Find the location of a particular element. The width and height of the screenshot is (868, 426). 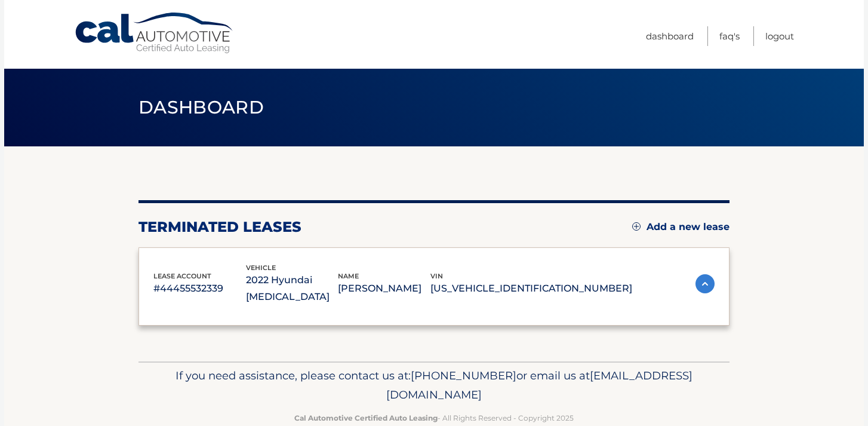

p: - All Rights Reserved - Copyright 2025 is located at coordinates (434, 418).